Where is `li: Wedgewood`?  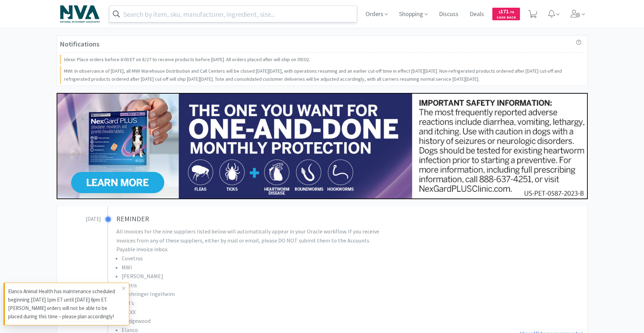
li: Wedgewood is located at coordinates (251, 321).